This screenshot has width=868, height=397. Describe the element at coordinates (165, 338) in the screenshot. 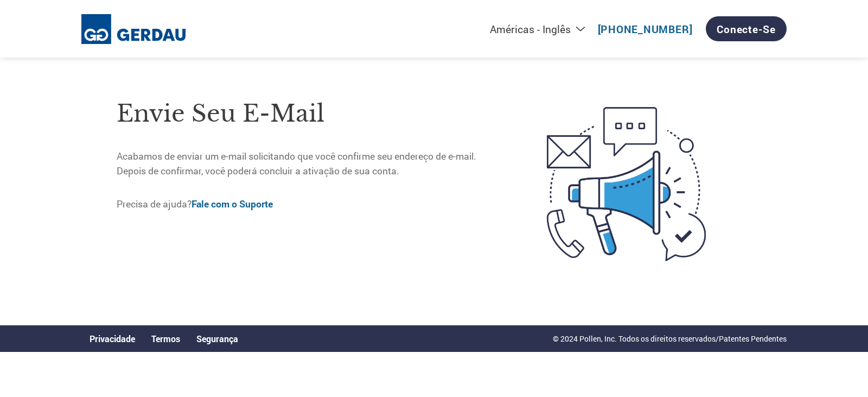

I see `a: Termos` at that location.